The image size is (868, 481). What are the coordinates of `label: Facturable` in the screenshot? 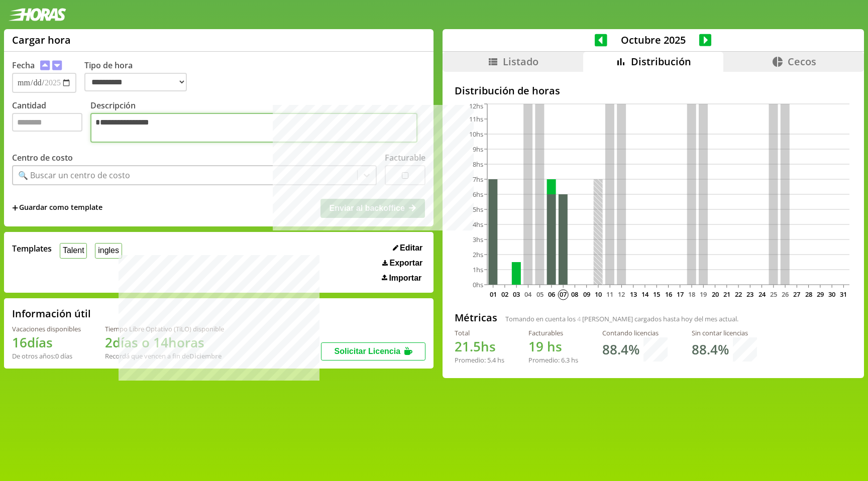 It's located at (405, 157).